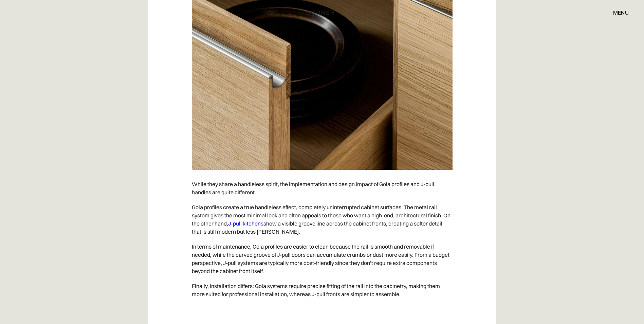  What do you see at coordinates (322, 13) in the screenshot?
I see `a: home` at bounding box center [322, 13].